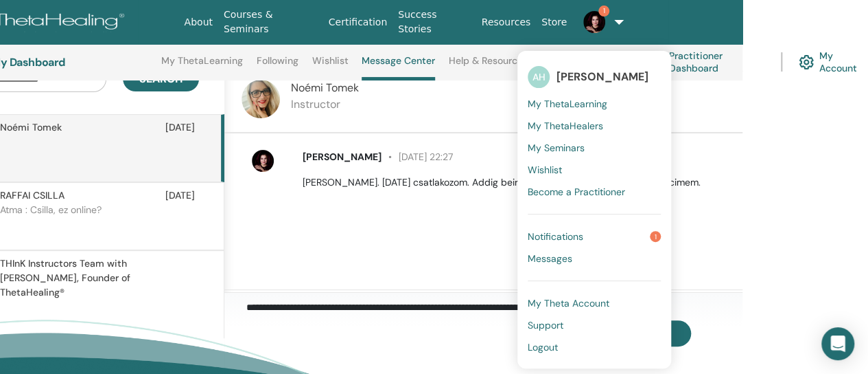  I want to click on a: My Theta Account, so click(595, 303).